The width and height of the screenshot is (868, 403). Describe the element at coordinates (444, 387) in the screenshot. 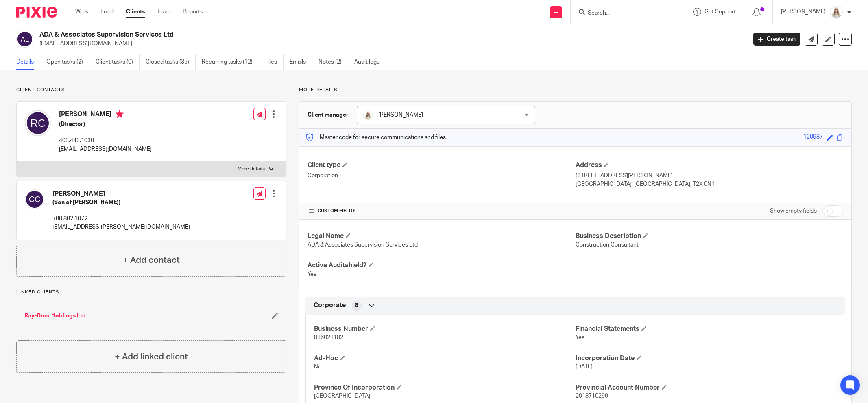

I see `h4: Province Of Incorporation` at that location.